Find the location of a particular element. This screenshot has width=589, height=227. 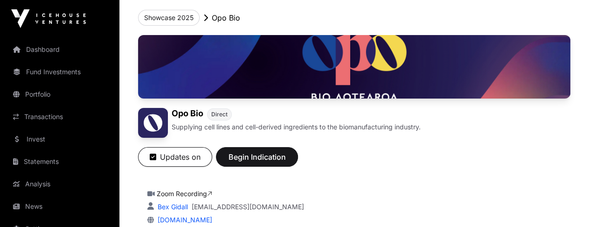

button: Showcase 2025 is located at coordinates (169, 18).